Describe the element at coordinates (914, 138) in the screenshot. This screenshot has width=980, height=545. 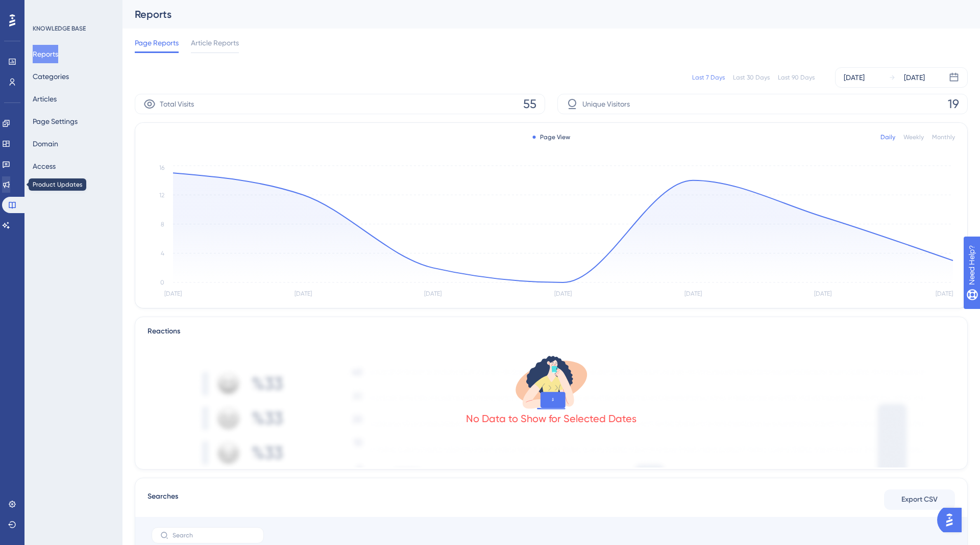
I see `div: Weekly` at that location.